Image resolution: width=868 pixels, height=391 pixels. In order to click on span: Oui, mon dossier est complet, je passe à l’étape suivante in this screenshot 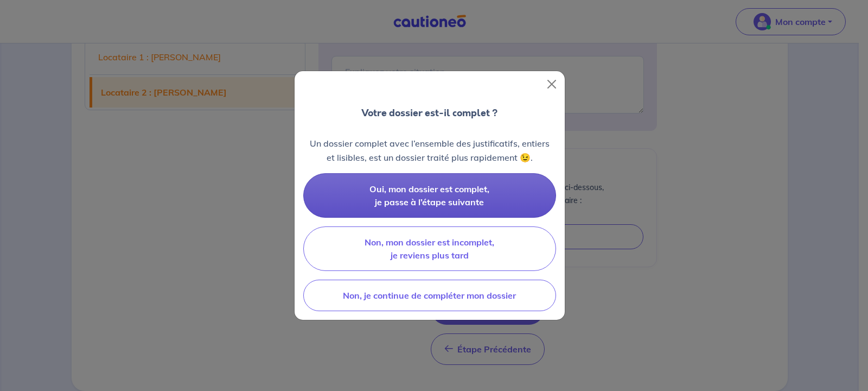, I will do `click(430, 195)`.